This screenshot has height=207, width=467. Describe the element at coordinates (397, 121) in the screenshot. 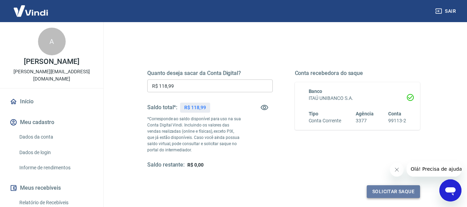

I see `h6: 99113-2` at that location.